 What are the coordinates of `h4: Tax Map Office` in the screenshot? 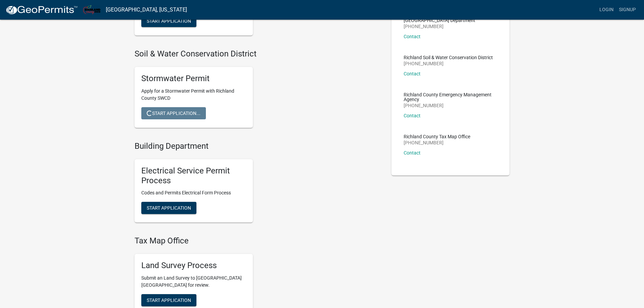 It's located at (258, 241).